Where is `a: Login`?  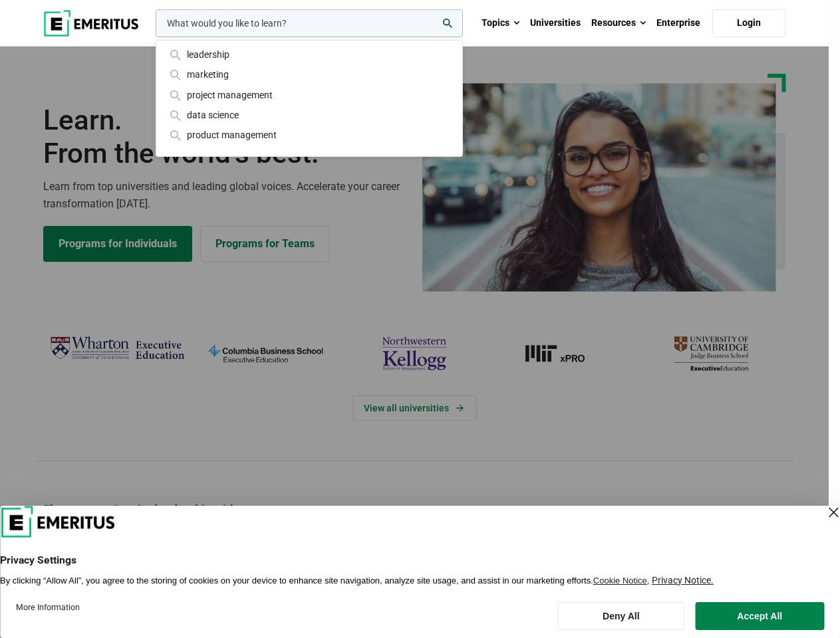
a: Login is located at coordinates (749, 23).